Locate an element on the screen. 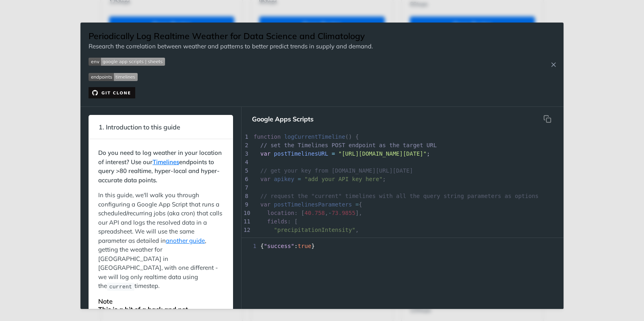  div: 7 is located at coordinates (245, 188).